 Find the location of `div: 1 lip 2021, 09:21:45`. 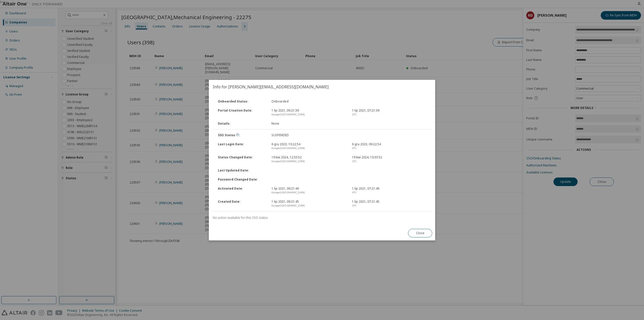

div: 1 lip 2021, 09:21:45 is located at coordinates (309, 203).